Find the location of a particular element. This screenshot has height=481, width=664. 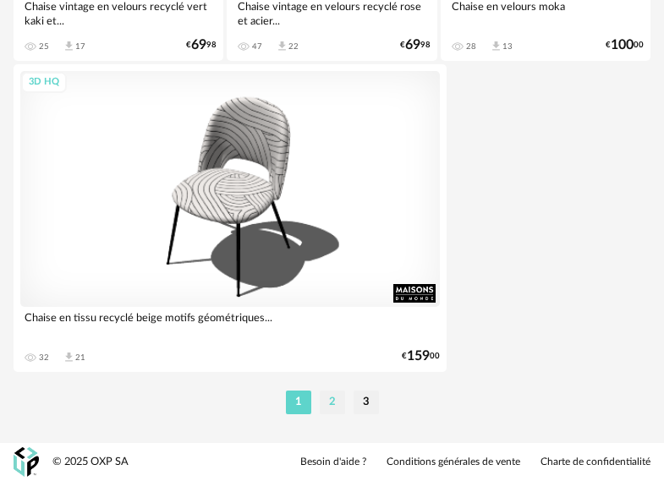

a: Conditions générales de vente is located at coordinates (453, 462).